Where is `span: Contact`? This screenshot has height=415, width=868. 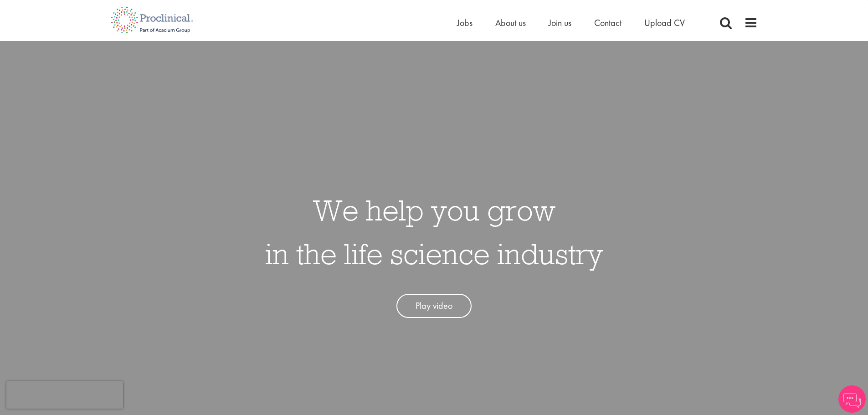
span: Contact is located at coordinates (608, 23).